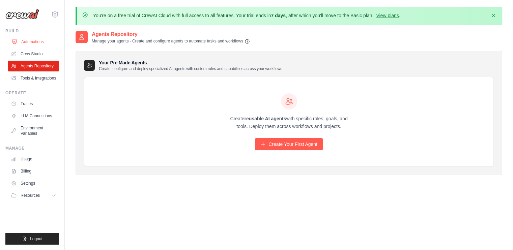  I want to click on a: Billing, so click(33, 171).